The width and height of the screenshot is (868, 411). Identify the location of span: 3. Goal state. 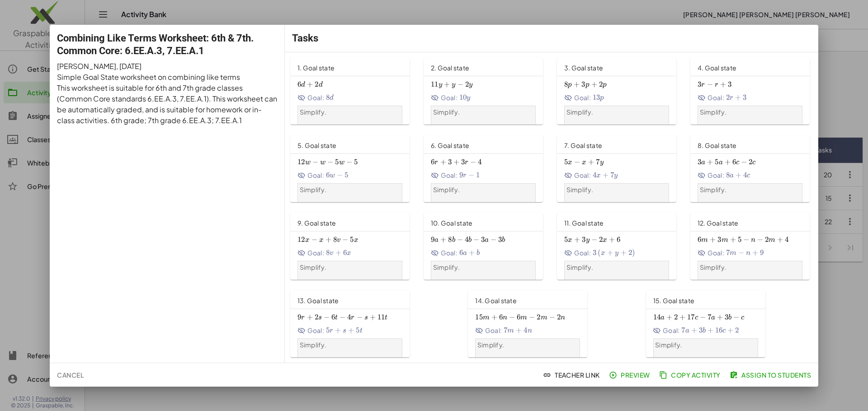
(584, 68).